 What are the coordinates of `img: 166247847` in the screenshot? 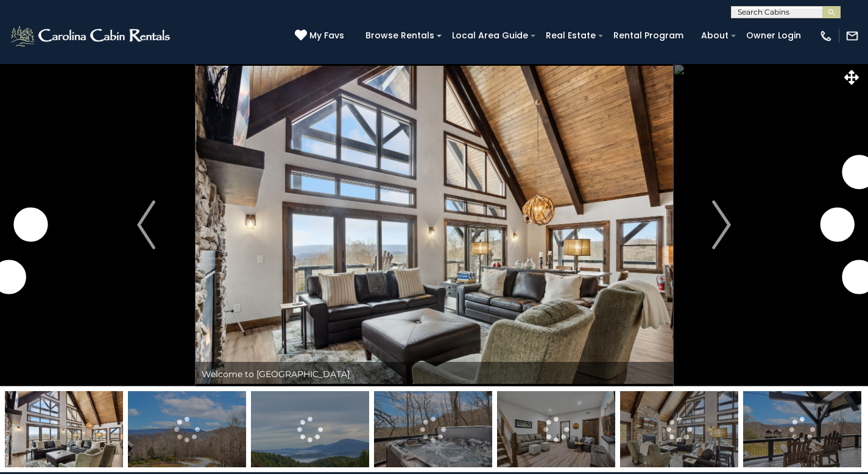 It's located at (679, 429).